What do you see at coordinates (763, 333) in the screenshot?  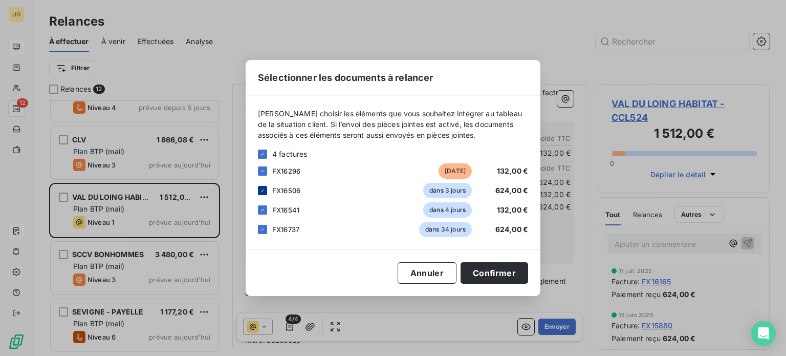 I see `div: Open Intercom Messenger` at bounding box center [763, 333].